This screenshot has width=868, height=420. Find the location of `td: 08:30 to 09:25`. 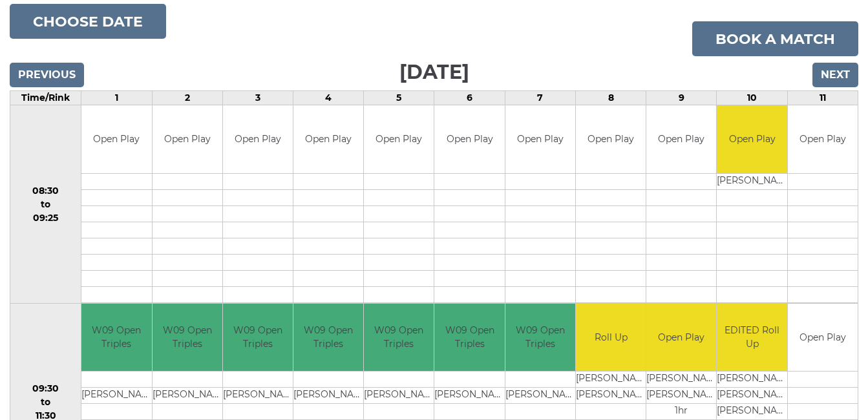

td: 08:30 to 09:25 is located at coordinates (46, 204).